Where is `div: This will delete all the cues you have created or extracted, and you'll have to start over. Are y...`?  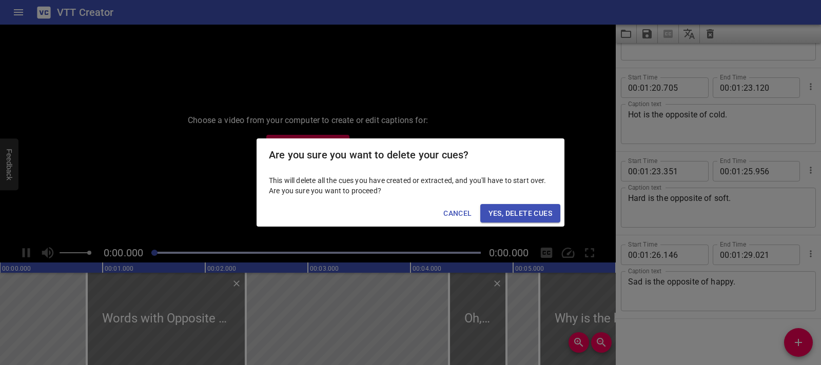
div: This will delete all the cues you have created or extracted, and you'll have to start over. Are y... is located at coordinates (410, 186).